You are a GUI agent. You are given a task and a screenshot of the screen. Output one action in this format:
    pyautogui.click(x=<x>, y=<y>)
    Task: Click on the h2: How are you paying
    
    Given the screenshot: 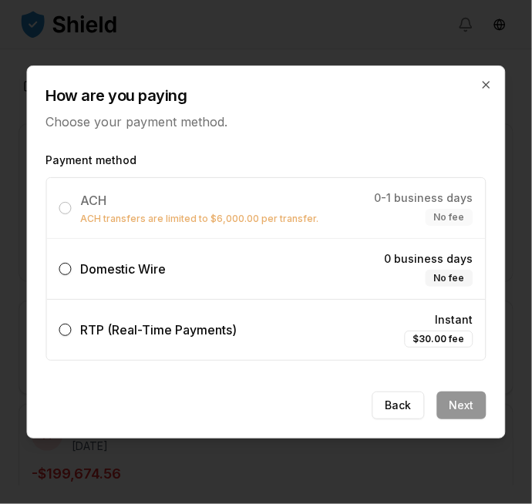 What is the action you would take?
    pyautogui.click(x=266, y=96)
    